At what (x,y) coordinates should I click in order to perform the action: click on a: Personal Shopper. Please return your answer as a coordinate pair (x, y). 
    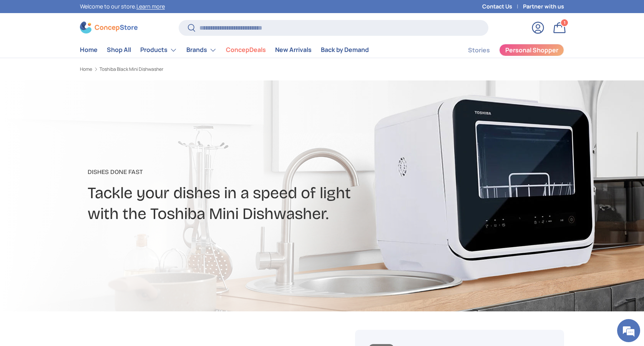
    Looking at the image, I should click on (532, 50).